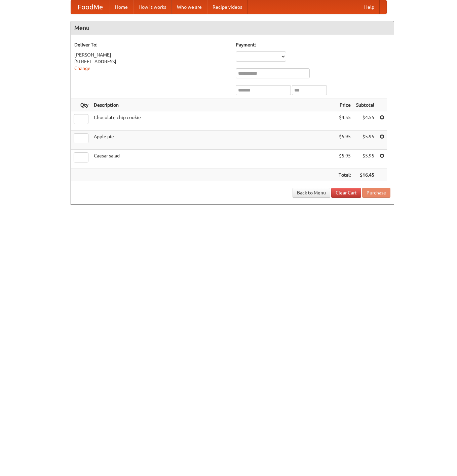 The height and width of the screenshot is (476, 457). I want to click on a: Home, so click(122, 7).